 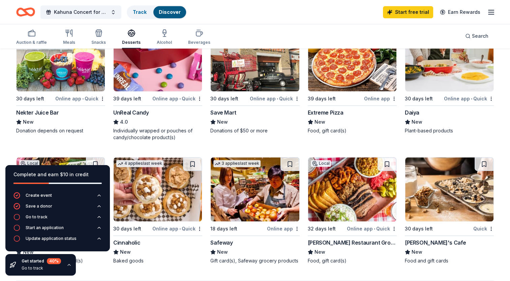 I want to click on div: Food and gift cards, so click(x=449, y=261).